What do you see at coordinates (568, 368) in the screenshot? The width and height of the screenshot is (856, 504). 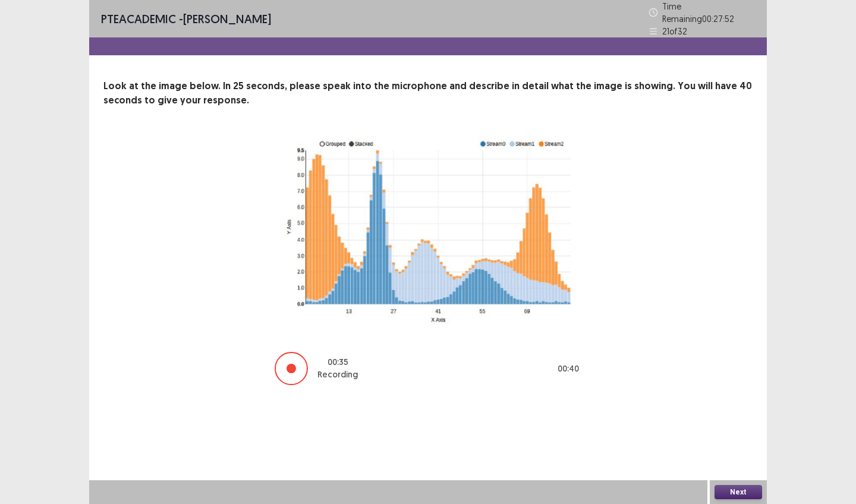 I see `p: 00 : 40` at bounding box center [568, 368].